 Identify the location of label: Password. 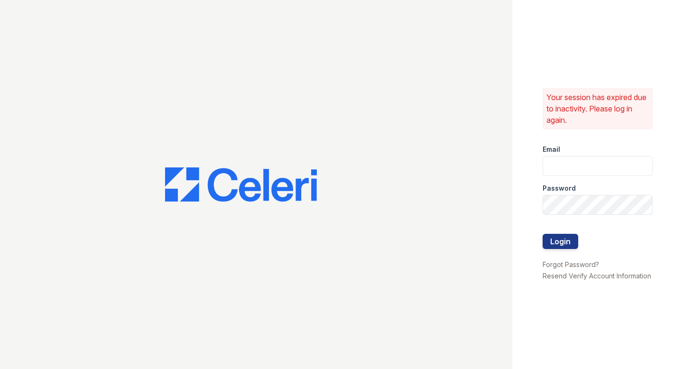
(559, 188).